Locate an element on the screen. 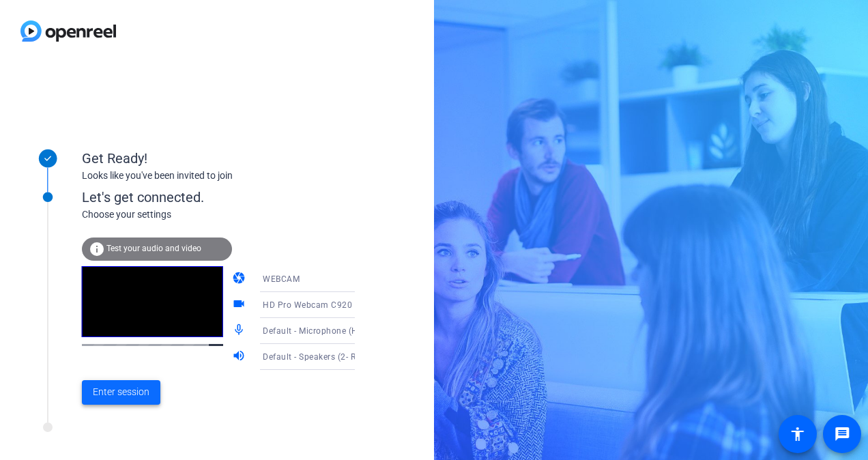 The image size is (868, 460). div: Let's get connected. is located at coordinates (232, 197).